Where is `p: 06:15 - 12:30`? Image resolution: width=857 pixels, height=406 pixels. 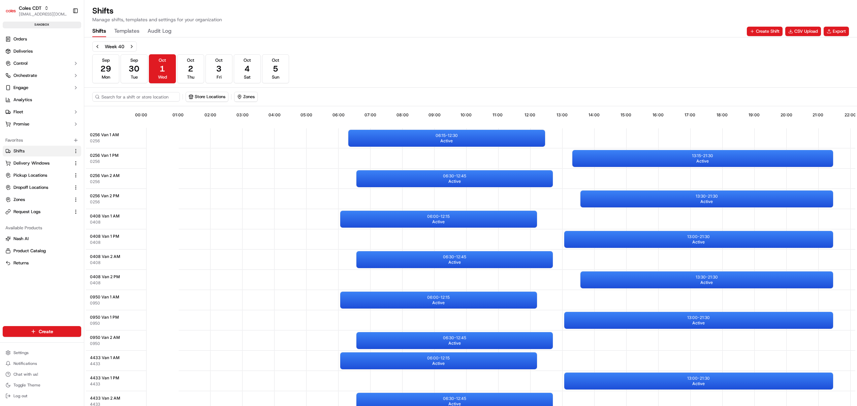
p: 06:15 - 12:30 is located at coordinates (447, 135).